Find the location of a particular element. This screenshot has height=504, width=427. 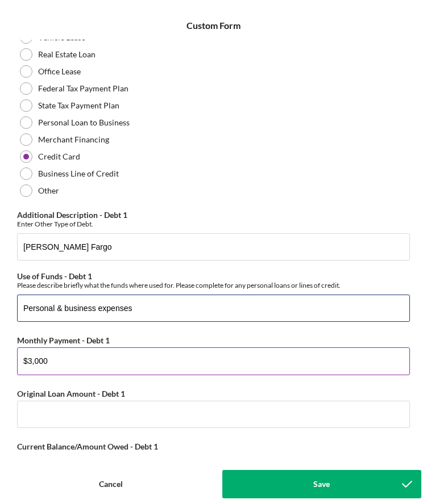

label: Real Estate Loan is located at coordinates (67, 54).